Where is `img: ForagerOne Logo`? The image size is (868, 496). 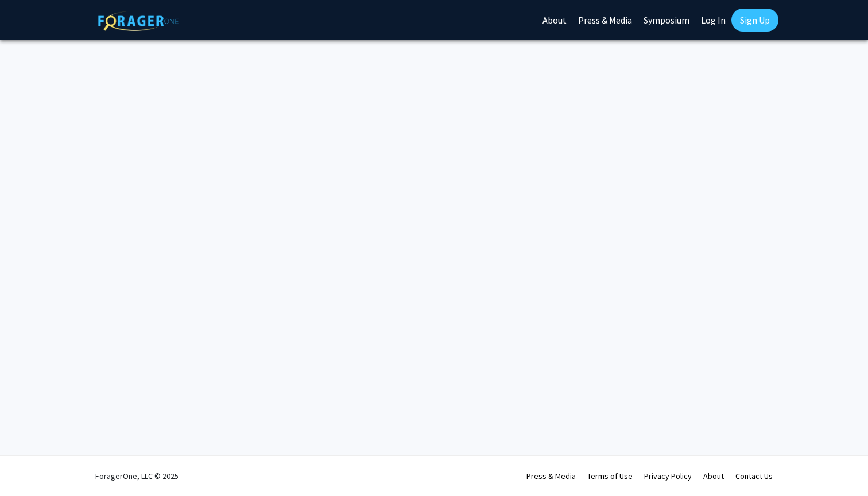
img: ForagerOne Logo is located at coordinates (138, 21).